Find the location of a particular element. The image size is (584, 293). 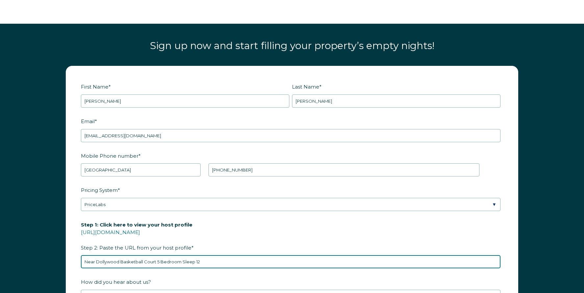

span: Sign up now and start filling your property’s empty nights! is located at coordinates (292, 45).